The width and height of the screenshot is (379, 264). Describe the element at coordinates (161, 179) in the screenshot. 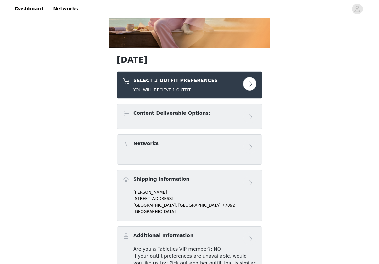

I see `h4: Shipping Information` at that location.